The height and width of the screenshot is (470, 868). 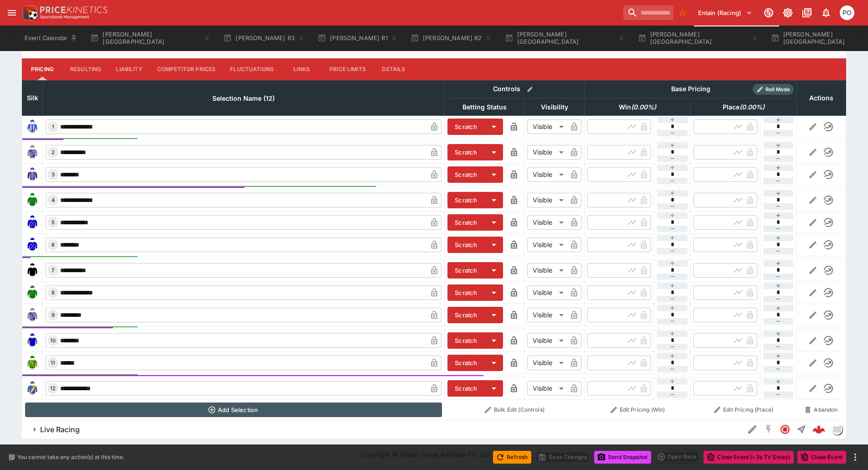 I want to click on button: Documentation, so click(x=807, y=13).